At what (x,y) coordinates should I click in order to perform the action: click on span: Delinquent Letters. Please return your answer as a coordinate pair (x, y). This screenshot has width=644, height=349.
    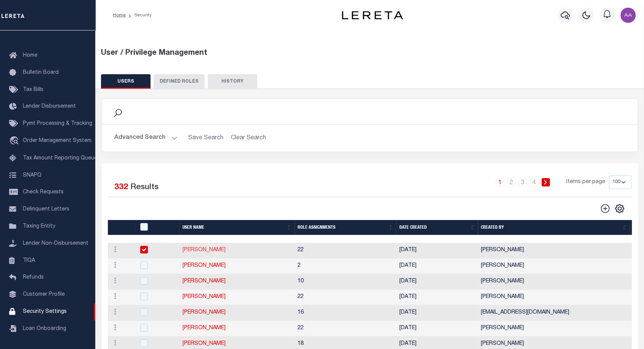
    Looking at the image, I should click on (46, 210).